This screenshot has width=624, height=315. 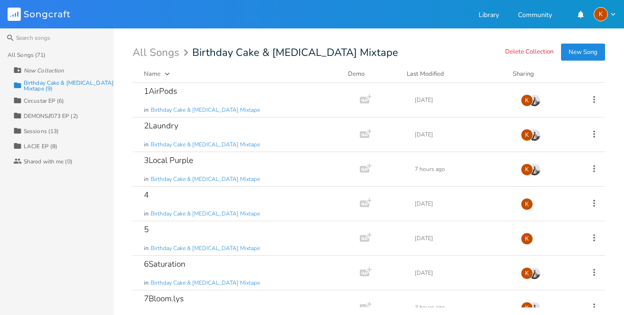 I want to click on div: New Collection, so click(x=44, y=70).